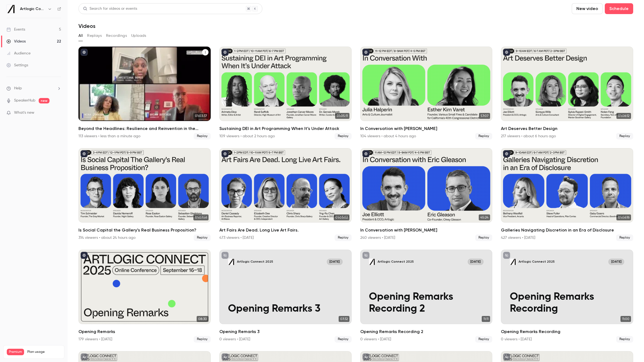 The width and height of the screenshot is (644, 362). Describe the element at coordinates (44, 101) in the screenshot. I see `span: new` at that location.